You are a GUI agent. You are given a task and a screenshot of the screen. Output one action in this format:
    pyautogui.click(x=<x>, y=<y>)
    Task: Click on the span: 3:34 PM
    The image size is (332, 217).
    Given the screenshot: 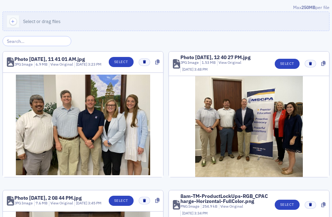 What is the action you would take?
    pyautogui.click(x=201, y=213)
    